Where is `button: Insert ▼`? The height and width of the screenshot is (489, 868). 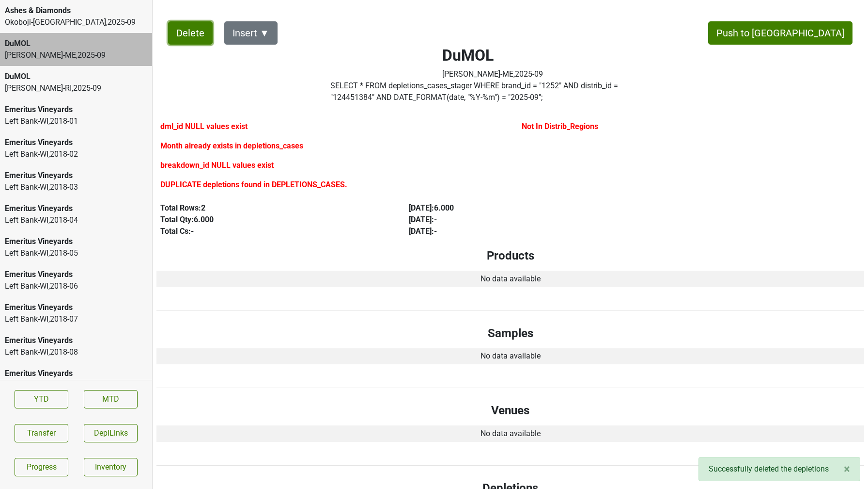
button: Insert ▼ is located at coordinates (251, 33).